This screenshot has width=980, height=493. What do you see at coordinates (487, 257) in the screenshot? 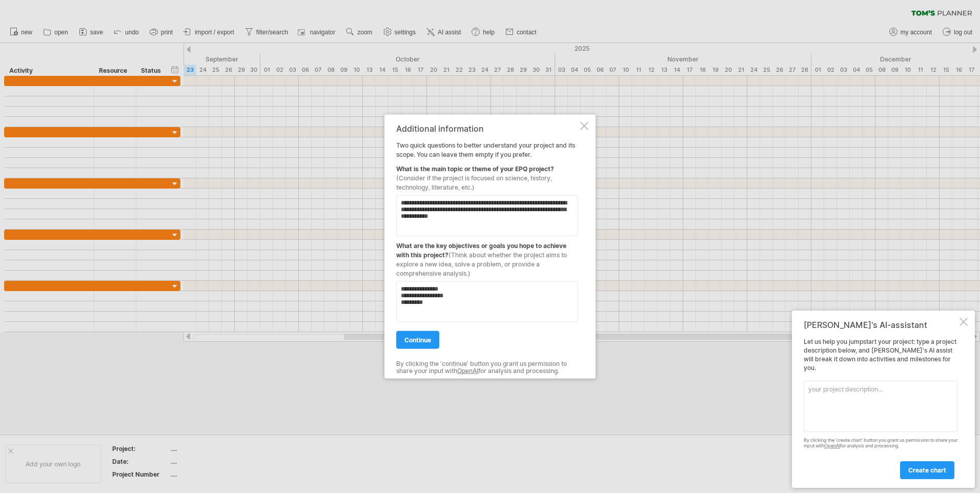
I see `div: What are the key objectives or goals you hope to achieve with this project?` at bounding box center [487, 257].